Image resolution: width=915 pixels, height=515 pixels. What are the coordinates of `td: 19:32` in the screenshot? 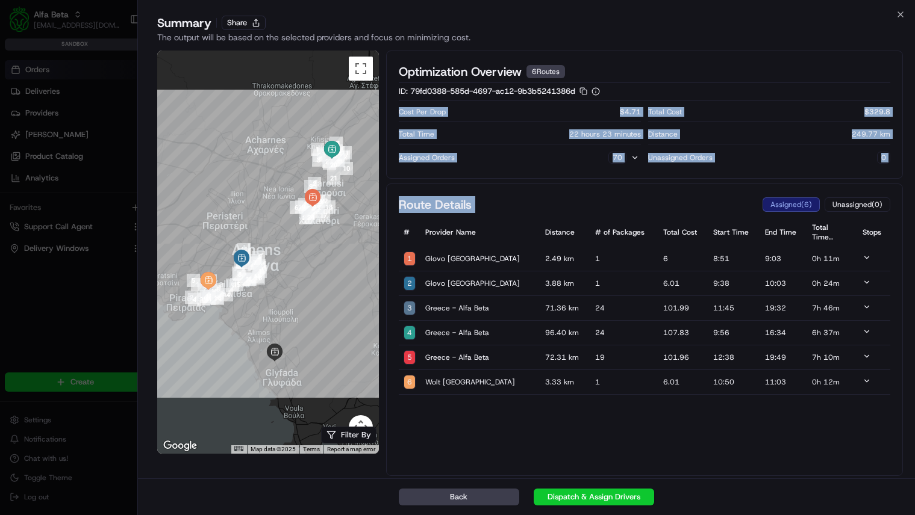 It's located at (783, 308).